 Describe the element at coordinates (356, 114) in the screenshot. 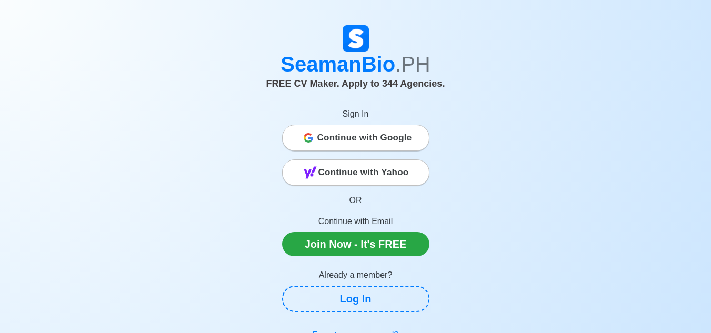

I see `p: Sign In` at that location.